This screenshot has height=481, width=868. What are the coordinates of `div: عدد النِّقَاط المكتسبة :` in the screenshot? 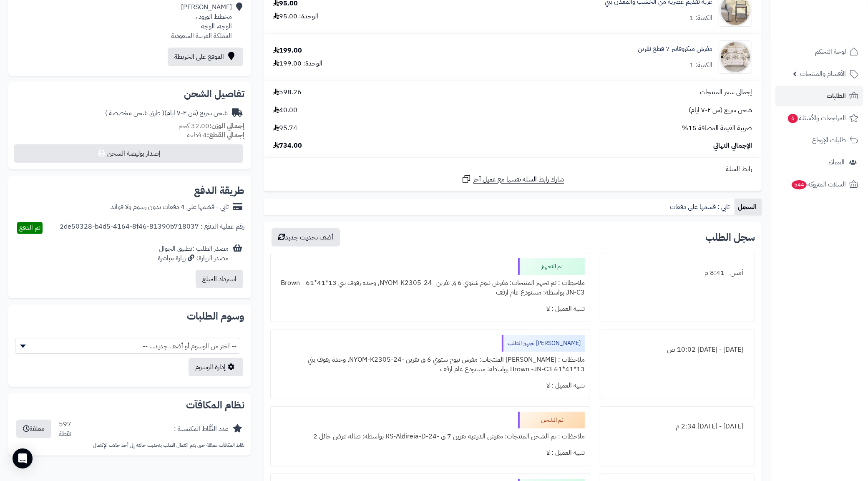 It's located at (201, 429).